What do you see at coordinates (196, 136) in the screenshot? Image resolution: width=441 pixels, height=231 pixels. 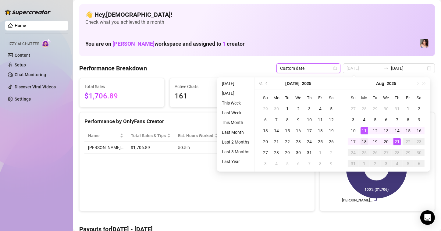 I see `div: Est. Hours Worked` at bounding box center [196, 136].